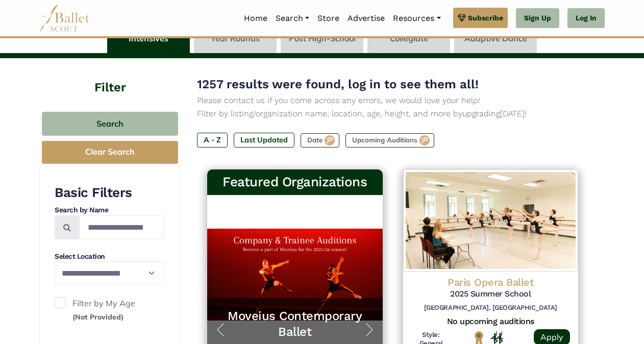 The image size is (644, 344). What do you see at coordinates (109, 152) in the screenshot?
I see `button: Clear Search` at bounding box center [109, 152].